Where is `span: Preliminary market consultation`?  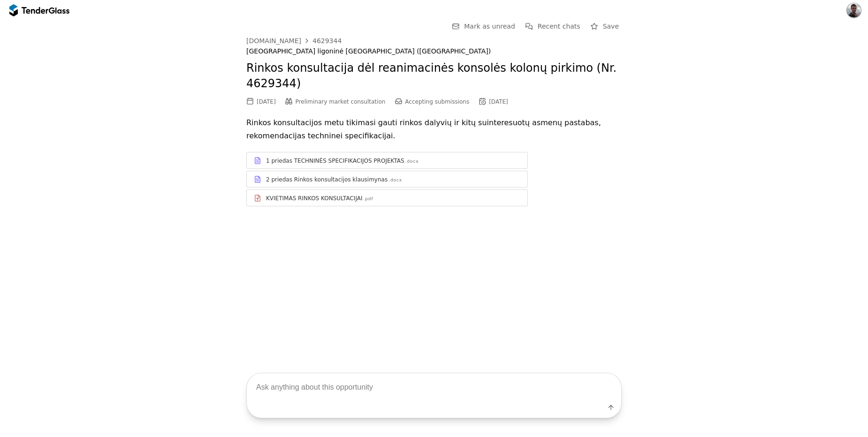
span: Preliminary market consultation is located at coordinates (341, 102).